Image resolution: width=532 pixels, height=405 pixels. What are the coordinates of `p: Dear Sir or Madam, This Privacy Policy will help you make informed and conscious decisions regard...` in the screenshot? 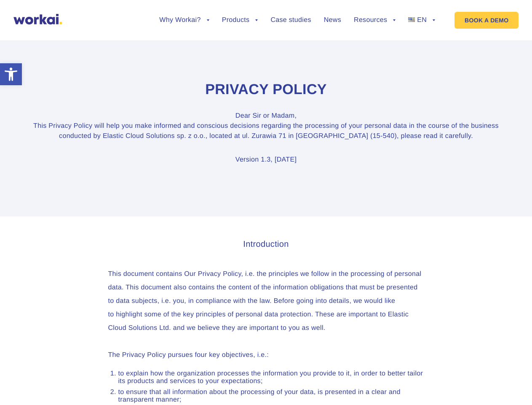 It's located at (266, 126).